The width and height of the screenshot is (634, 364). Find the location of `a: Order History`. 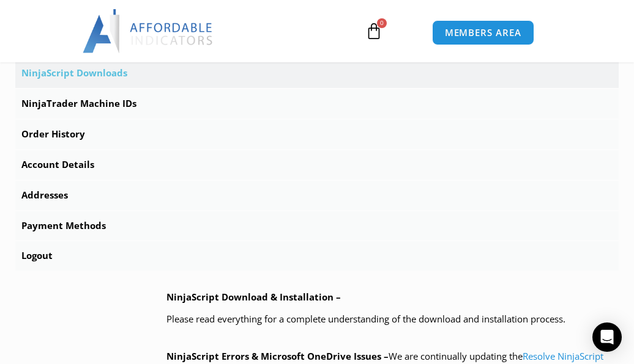

a: Order History is located at coordinates (317, 134).